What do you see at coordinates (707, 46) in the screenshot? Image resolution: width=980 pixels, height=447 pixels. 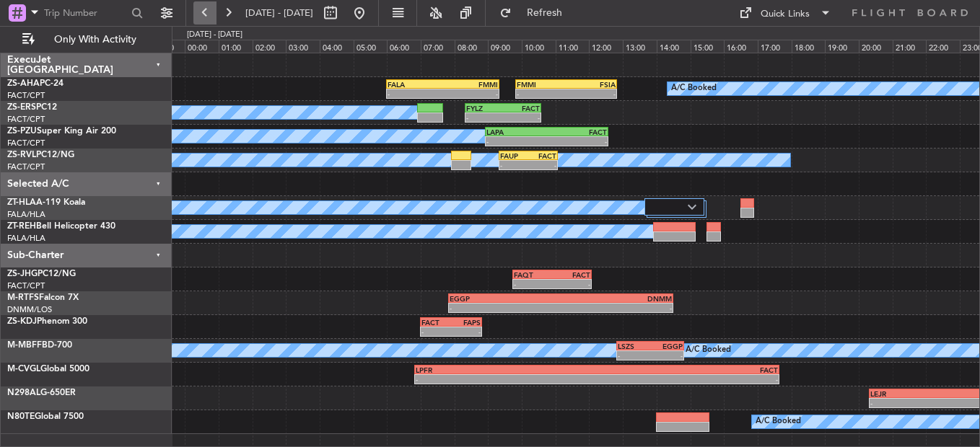 I see `div: 15:00` at bounding box center [707, 46].